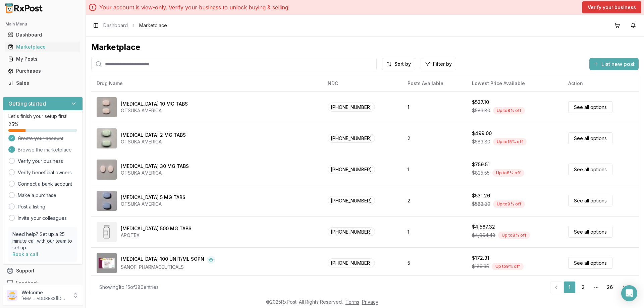  Describe the element at coordinates (37, 195) in the screenshot. I see `a: Make a purchase` at that location.